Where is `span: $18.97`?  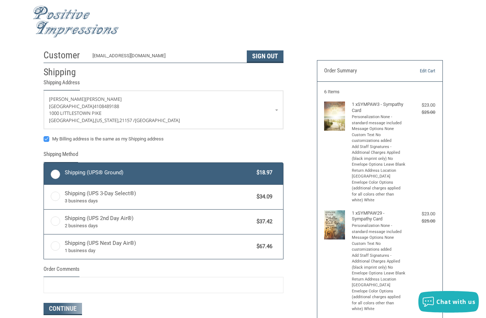
span: $18.97 is located at coordinates (263, 172).